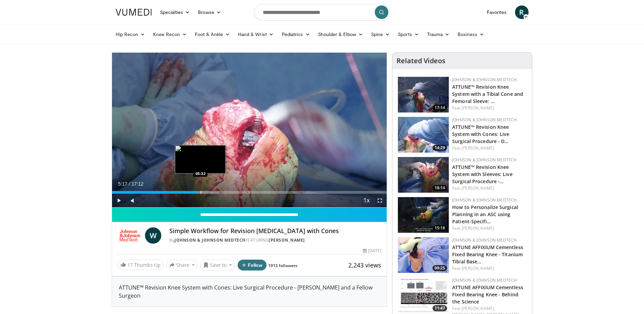 The image size is (644, 314). Describe the element at coordinates (295, 34) in the screenshot. I see `a: Pediatrics` at that location.